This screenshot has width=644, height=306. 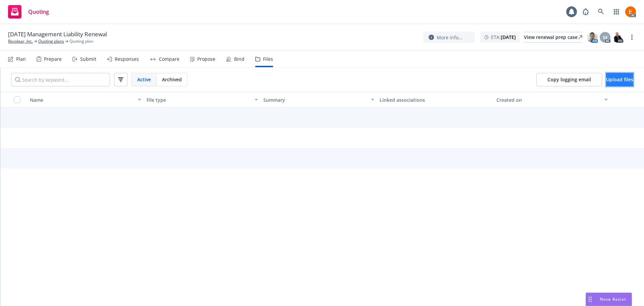 I want to click on a: more, so click(x=631, y=37).